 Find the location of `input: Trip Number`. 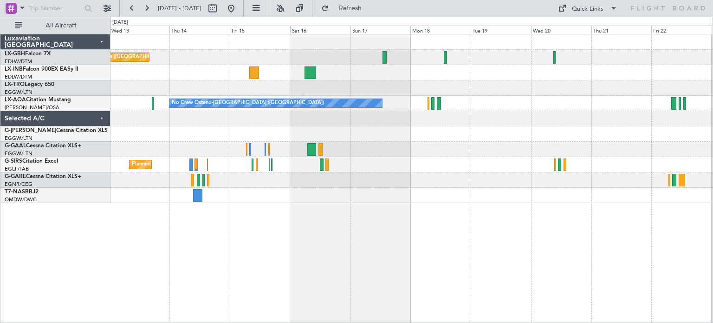

input: Trip Number is located at coordinates (55, 8).